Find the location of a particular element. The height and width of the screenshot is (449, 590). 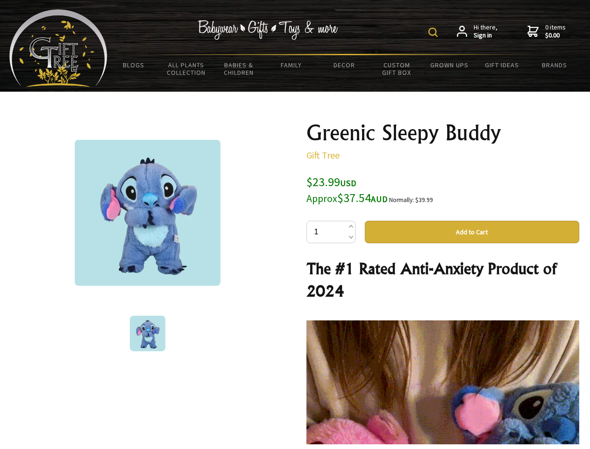

a: Decor is located at coordinates (344, 65).